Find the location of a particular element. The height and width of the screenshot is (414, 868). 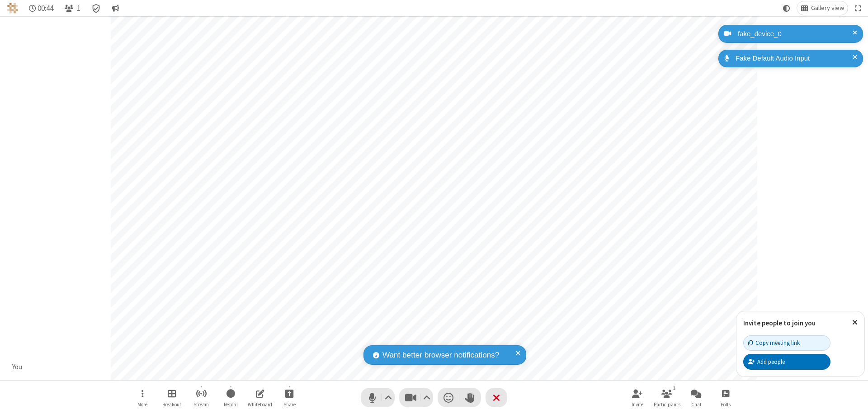

button: Fullscreen is located at coordinates (858, 8).